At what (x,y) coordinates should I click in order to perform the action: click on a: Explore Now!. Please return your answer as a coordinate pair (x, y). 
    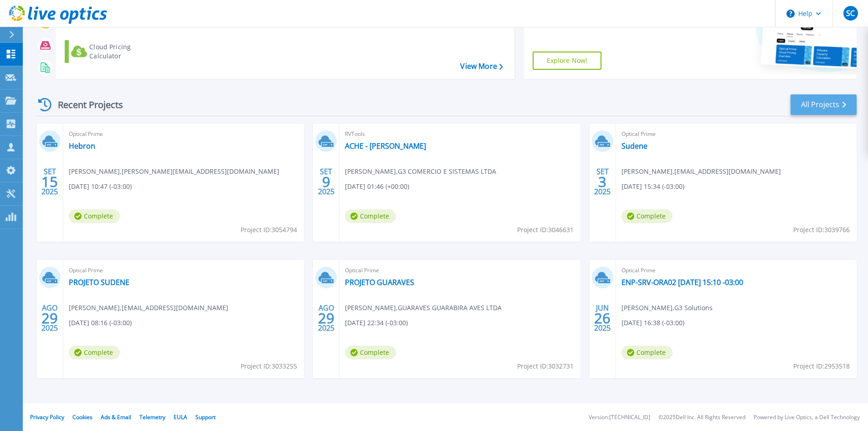
    Looking at the image, I should click on (567, 61).